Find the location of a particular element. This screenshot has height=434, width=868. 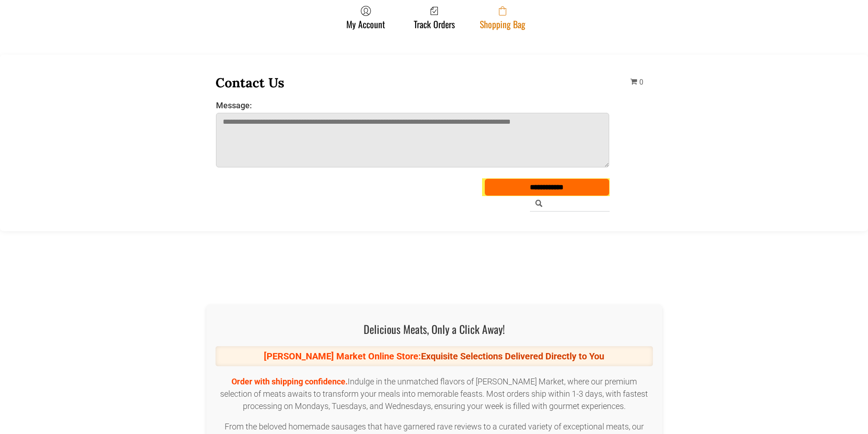

label: Message: is located at coordinates (413, 105).